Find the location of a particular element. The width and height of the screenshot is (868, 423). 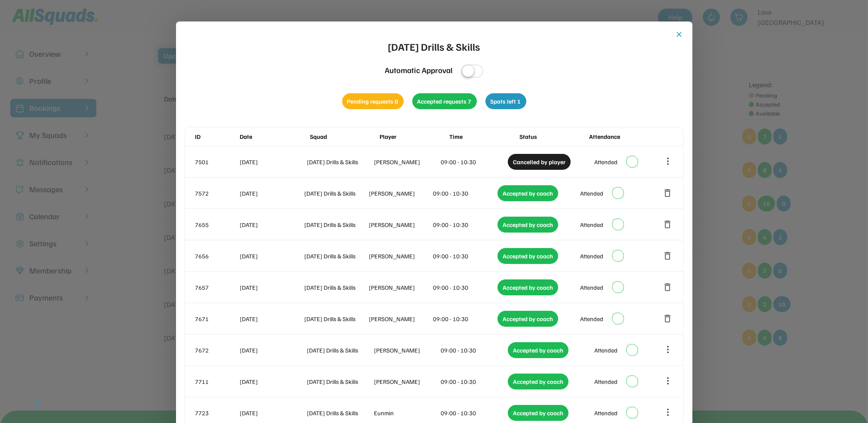

button: close is located at coordinates (680, 34).